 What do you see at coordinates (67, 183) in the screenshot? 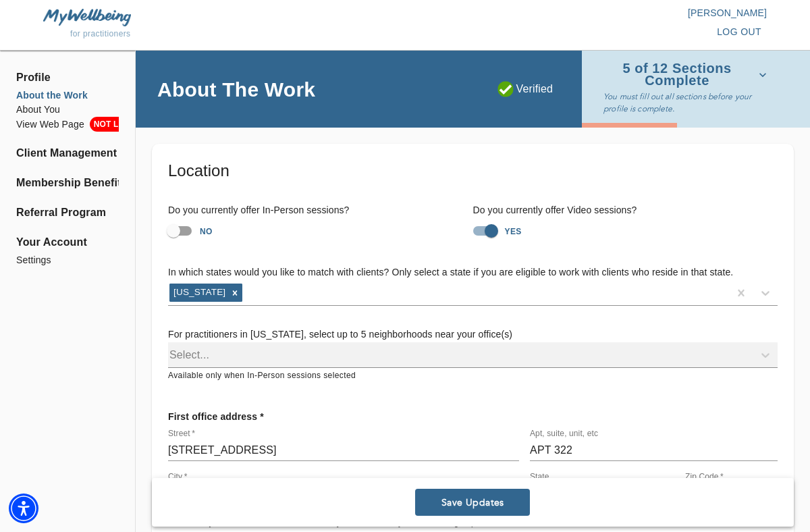
I see `li: Membership Benefits` at bounding box center [67, 183].